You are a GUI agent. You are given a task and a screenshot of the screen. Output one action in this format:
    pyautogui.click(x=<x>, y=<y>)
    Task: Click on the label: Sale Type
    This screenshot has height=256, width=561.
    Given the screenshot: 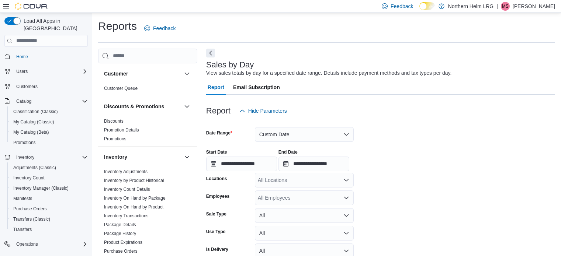 What is the action you would take?
    pyautogui.click(x=216, y=214)
    